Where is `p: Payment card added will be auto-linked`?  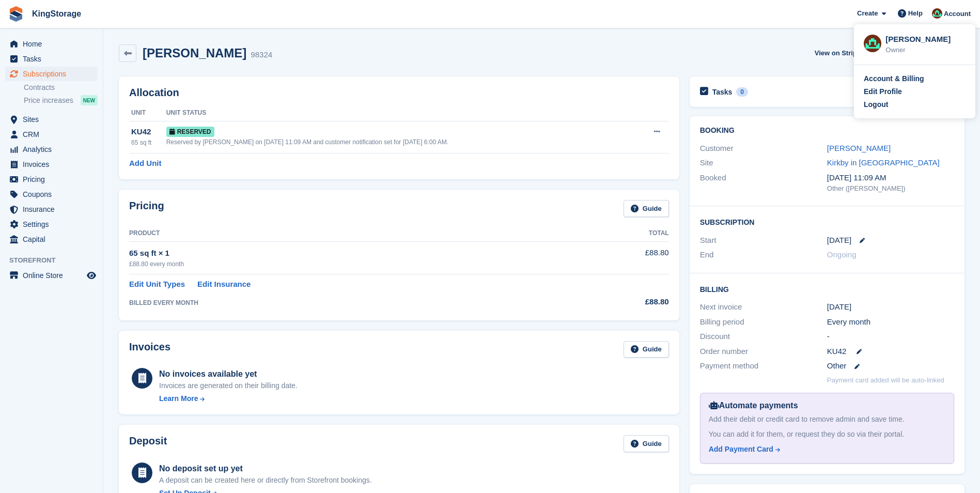 p: Payment card added will be auto-linked is located at coordinates (885, 380).